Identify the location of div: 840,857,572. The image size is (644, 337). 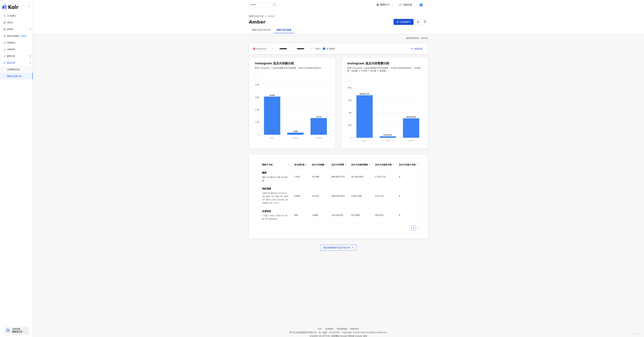
(339, 177).